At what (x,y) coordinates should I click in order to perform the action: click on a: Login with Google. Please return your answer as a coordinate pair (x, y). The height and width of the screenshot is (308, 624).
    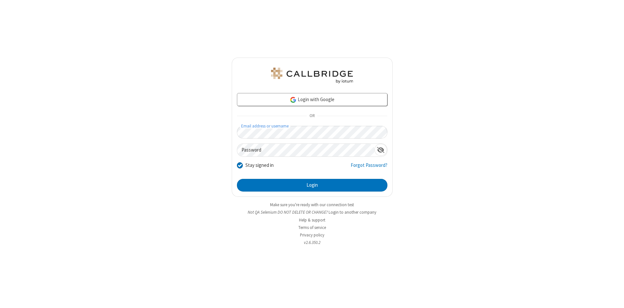
    Looking at the image, I should click on (312, 99).